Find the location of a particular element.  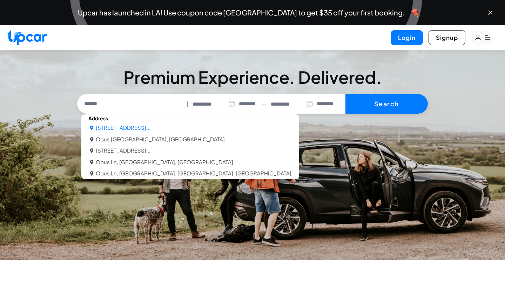

span: Address is located at coordinates (98, 118).